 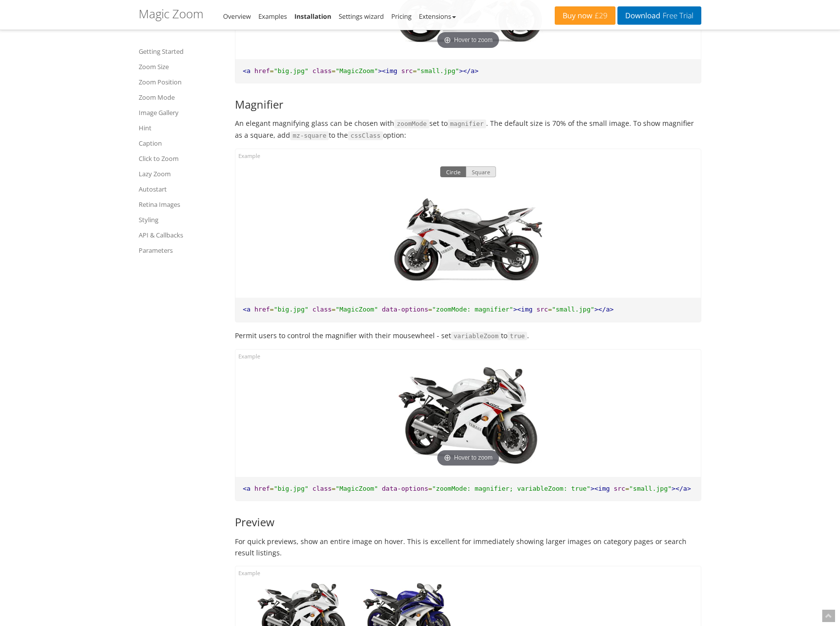 I want to click on button: Square, so click(x=481, y=171).